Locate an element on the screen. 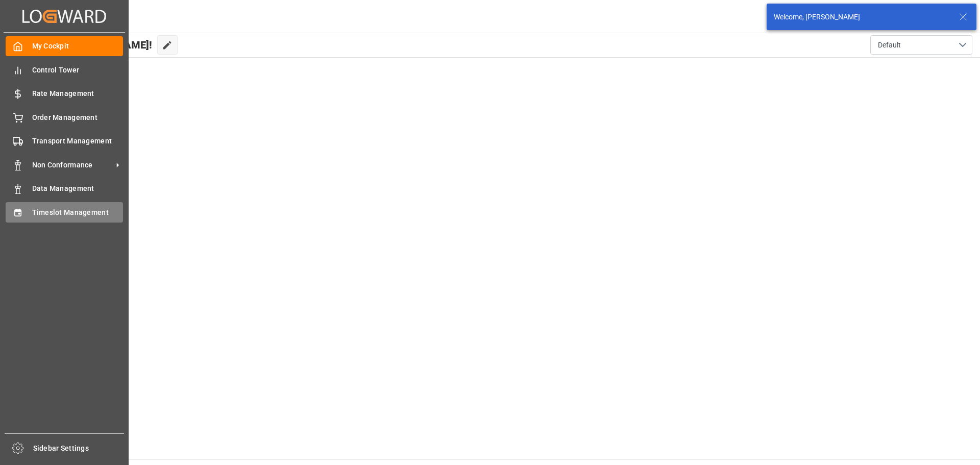  span: Rate Management is located at coordinates (78, 93).